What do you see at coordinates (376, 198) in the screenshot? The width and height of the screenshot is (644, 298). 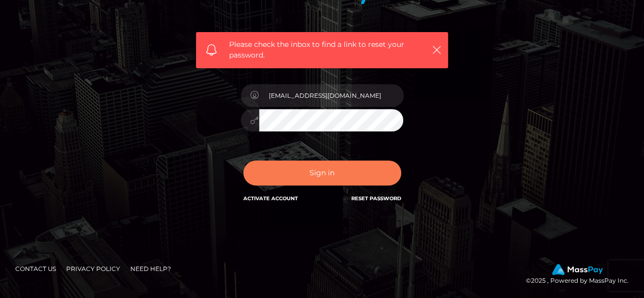 I see `a: Reset Password` at bounding box center [376, 198].